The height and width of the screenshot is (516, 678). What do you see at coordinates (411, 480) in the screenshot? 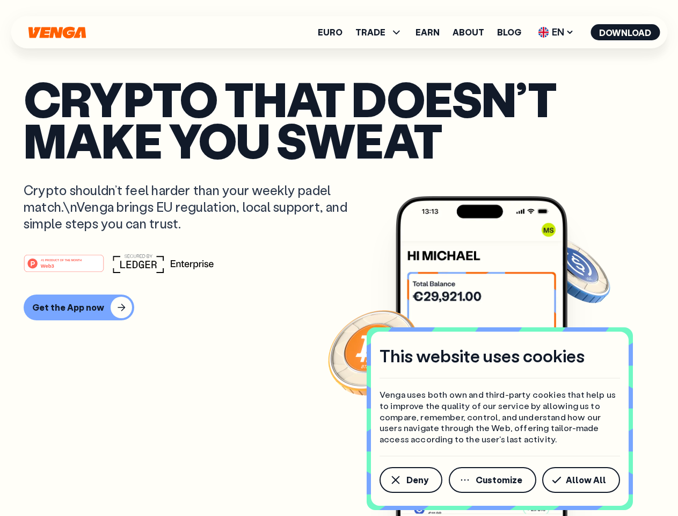
I see `button: Deny` at bounding box center [411, 480].